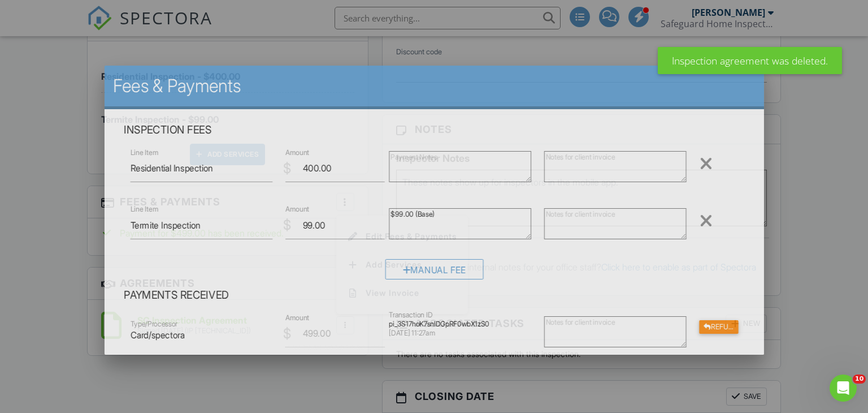 The height and width of the screenshot is (413, 868). What do you see at coordinates (460, 324) in the screenshot?
I see `div: pi_3S17hoK7snlDGpRF0wbX1zS0` at bounding box center [460, 324].